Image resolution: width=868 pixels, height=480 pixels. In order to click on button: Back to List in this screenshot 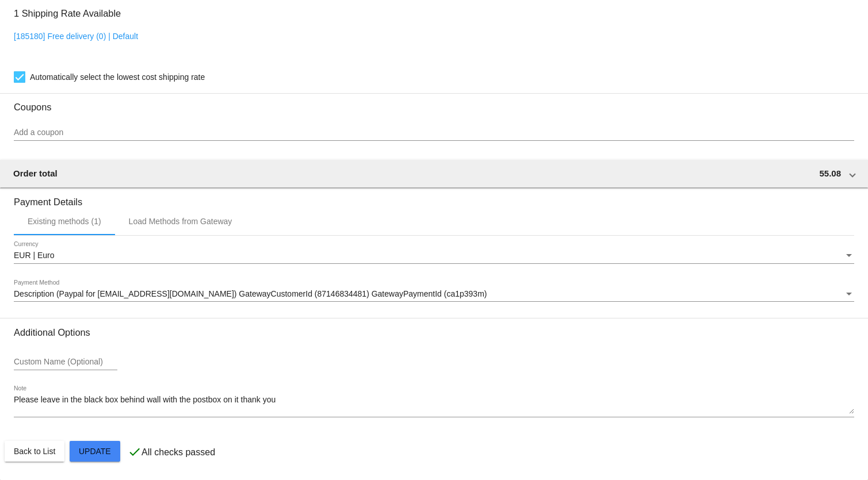, I will do `click(34, 451)`.